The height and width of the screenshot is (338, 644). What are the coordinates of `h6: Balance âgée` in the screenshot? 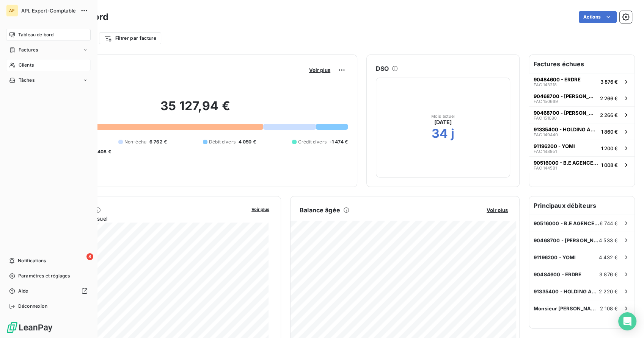 It's located at (320, 210).